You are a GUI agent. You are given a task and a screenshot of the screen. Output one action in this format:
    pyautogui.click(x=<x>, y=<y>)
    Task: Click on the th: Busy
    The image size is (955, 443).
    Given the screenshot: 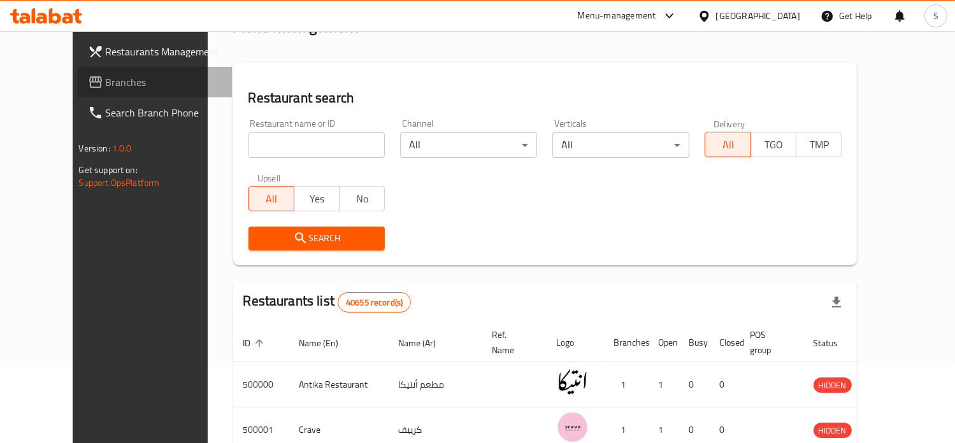 What is the action you would take?
    pyautogui.click(x=694, y=343)
    